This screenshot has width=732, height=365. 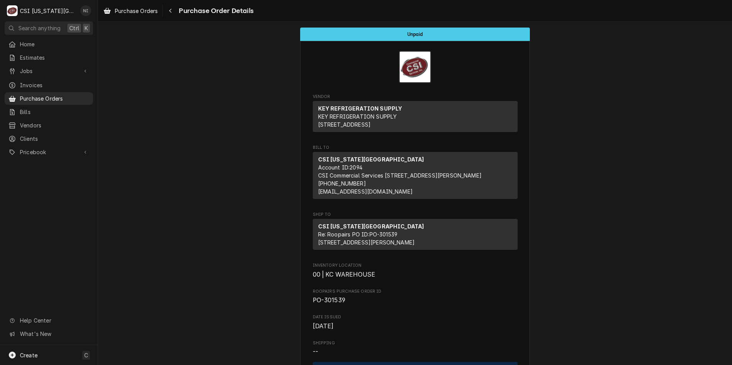 I want to click on div: Date Issued, so click(x=415, y=322).